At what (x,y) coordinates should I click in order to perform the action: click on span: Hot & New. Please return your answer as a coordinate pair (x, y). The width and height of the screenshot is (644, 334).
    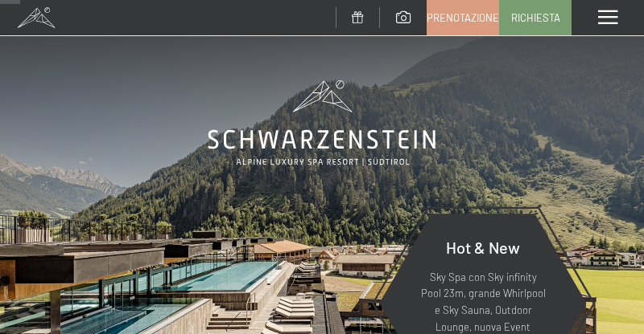
    Looking at the image, I should click on (483, 248).